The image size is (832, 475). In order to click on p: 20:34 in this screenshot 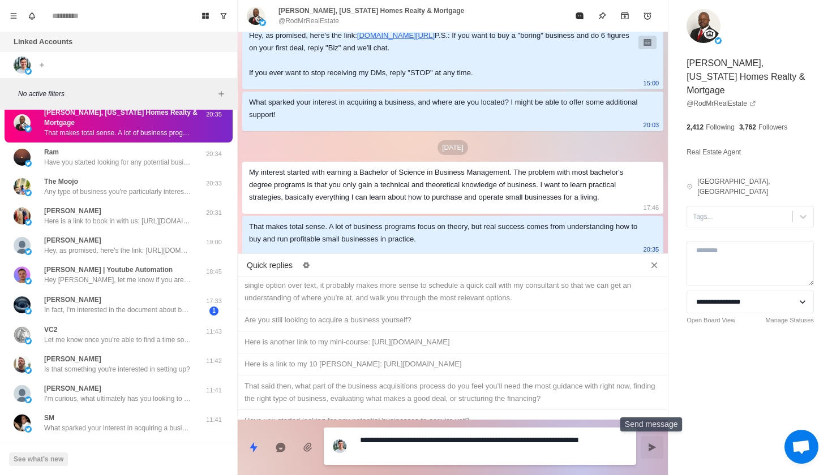, I will do `click(214, 154)`.